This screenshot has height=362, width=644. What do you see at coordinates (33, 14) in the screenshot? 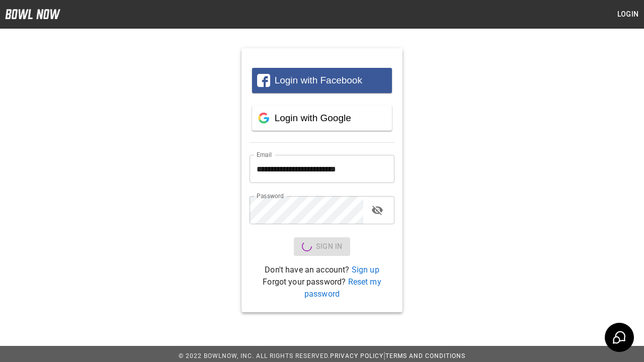
I see `img: logo` at bounding box center [33, 14].